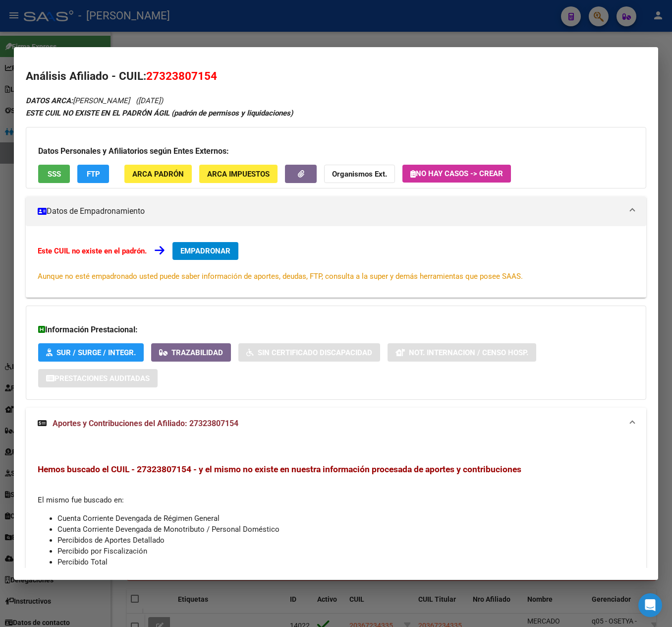  Describe the element at coordinates (159, 113) in the screenshot. I see `strong: ESTE CUIL NO EXISTE EN EL PADRÓN ÁGIL (padrón de permisos y liquidaciones)` at that location.